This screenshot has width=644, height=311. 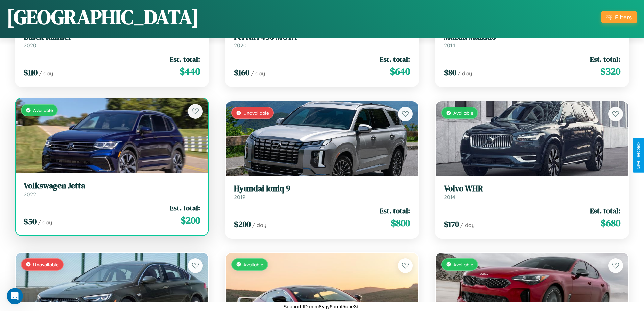 I want to click on p: Support ID: mfm8ygy6prmf5ube3bj, so click(x=322, y=306).